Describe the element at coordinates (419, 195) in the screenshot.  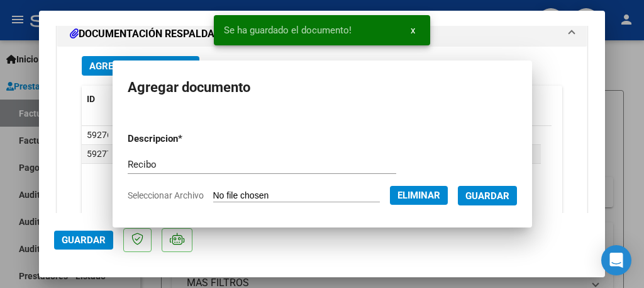
I see `span: Eliminar` at that location.